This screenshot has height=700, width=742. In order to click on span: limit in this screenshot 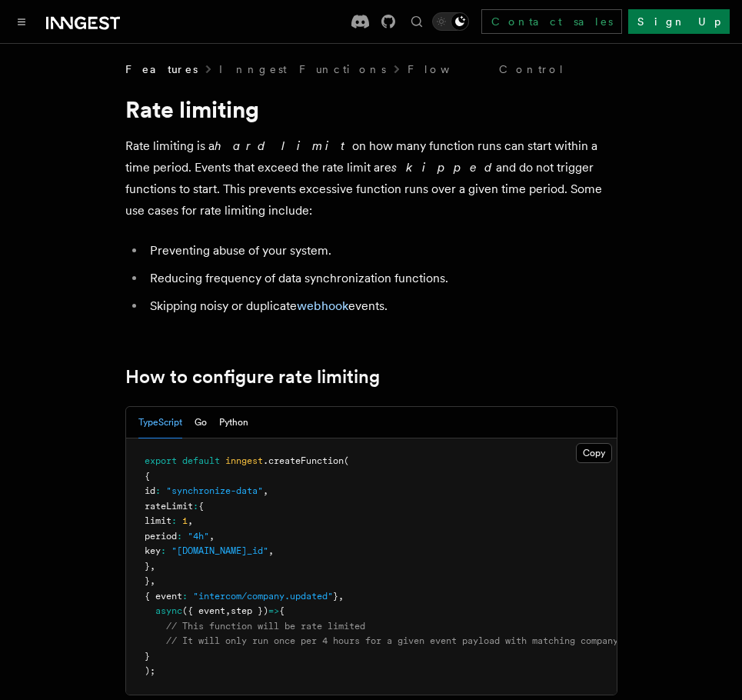, I will do `click(158, 520)`.